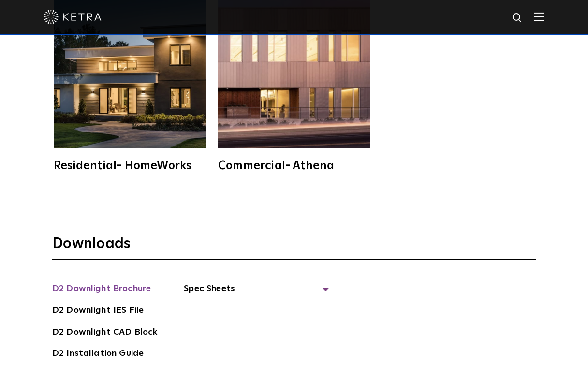 The image size is (588, 366). What do you see at coordinates (294, 166) in the screenshot?
I see `div: Commercial- Athena` at bounding box center [294, 166].